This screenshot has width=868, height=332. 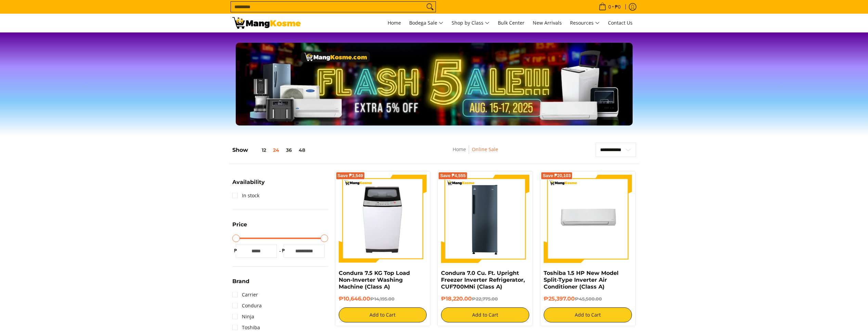 What do you see at coordinates (247, 305) in the screenshot?
I see `a: Condura` at bounding box center [247, 305].